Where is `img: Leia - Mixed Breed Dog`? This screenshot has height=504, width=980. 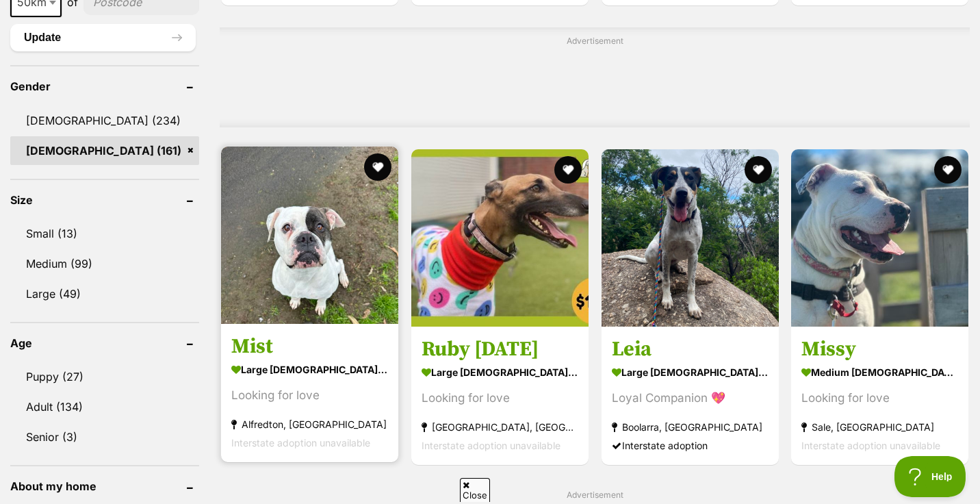 img: Leia - Mixed Breed Dog is located at coordinates (690, 238).